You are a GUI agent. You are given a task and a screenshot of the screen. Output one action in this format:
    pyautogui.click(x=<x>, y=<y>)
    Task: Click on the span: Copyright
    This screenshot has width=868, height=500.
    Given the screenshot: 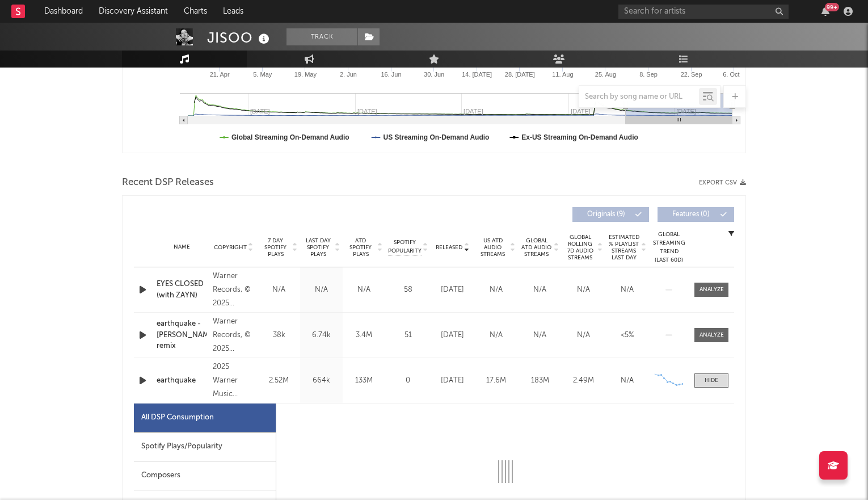 What is the action you would take?
    pyautogui.click(x=230, y=248)
    